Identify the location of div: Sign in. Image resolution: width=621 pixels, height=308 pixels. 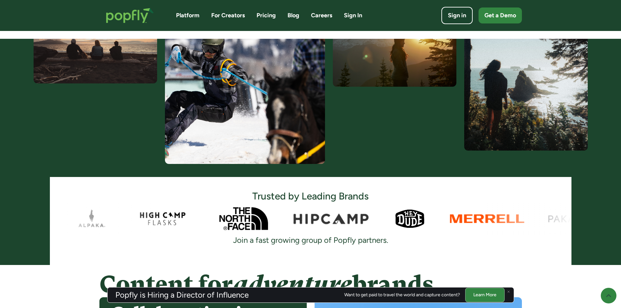
(457, 15).